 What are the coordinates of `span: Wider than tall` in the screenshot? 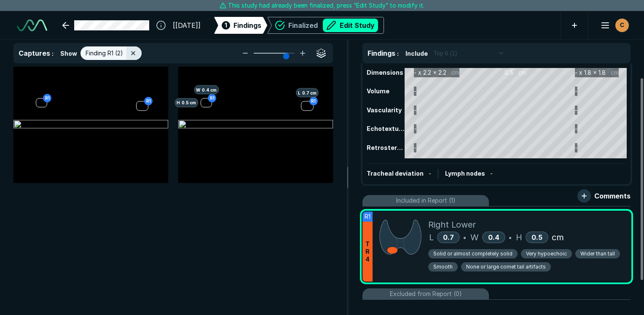 It's located at (598, 253).